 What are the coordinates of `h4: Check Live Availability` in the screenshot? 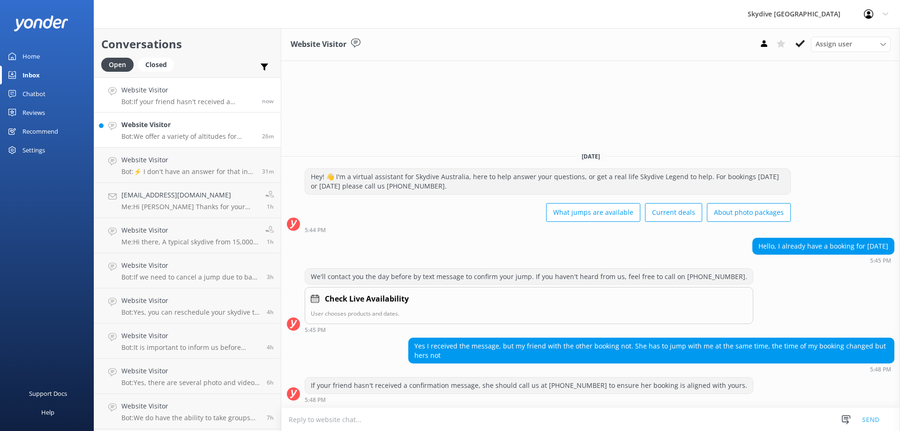 It's located at (367, 299).